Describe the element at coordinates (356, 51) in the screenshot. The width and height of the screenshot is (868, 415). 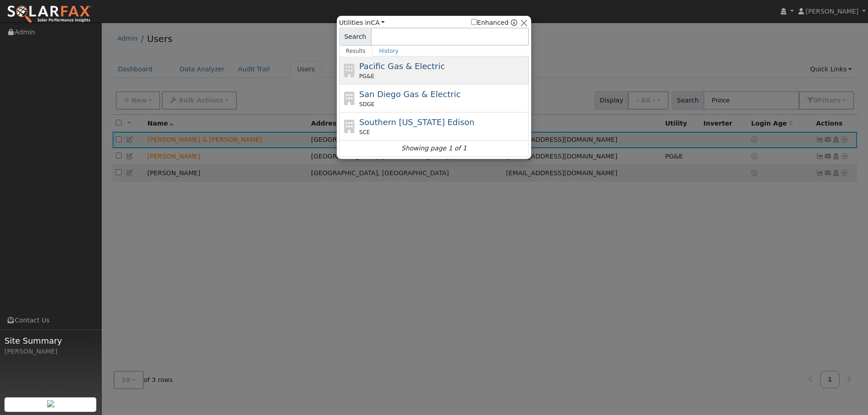
I see `a: Results` at that location.